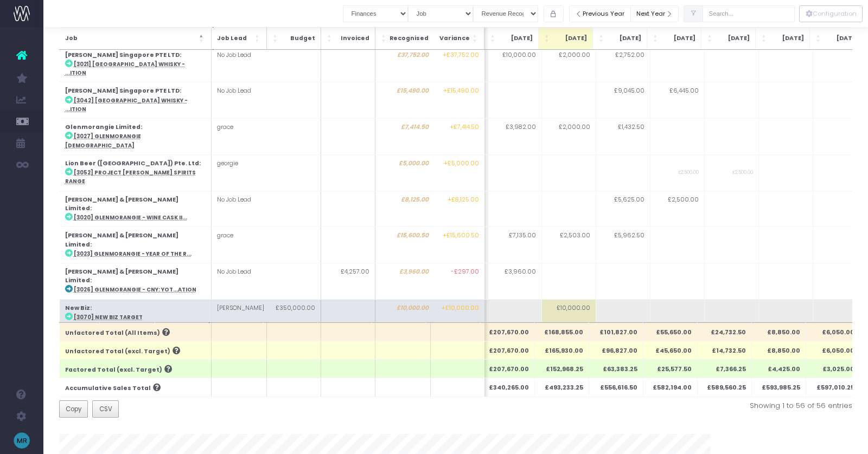 This screenshot has width=868, height=454. Describe the element at coordinates (105, 410) in the screenshot. I see `button: CSV` at that location.